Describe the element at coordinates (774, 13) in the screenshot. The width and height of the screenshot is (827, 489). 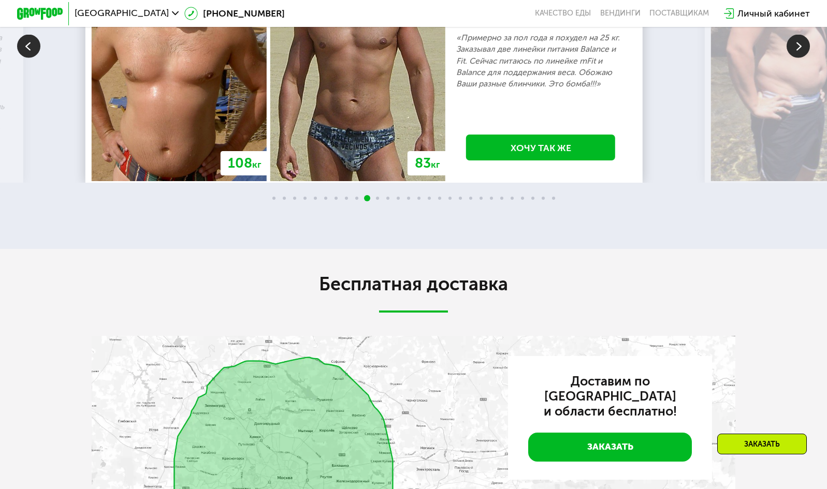
I see `div: Личный кабинет` at that location.